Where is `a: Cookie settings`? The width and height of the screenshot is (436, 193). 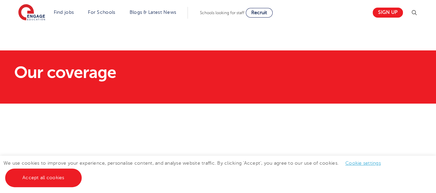
a: Cookie settings is located at coordinates (363, 163).